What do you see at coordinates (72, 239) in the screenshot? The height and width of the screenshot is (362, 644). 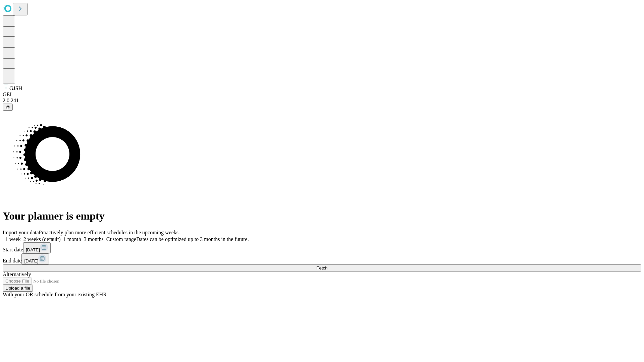 I see `span: 1 month` at bounding box center [72, 239].